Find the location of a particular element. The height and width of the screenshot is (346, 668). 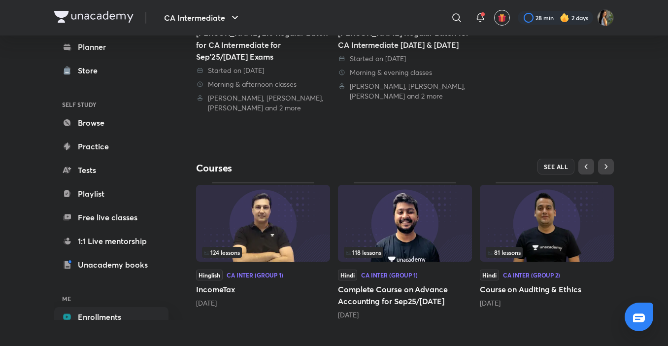

a: Browse is located at coordinates (111, 123).